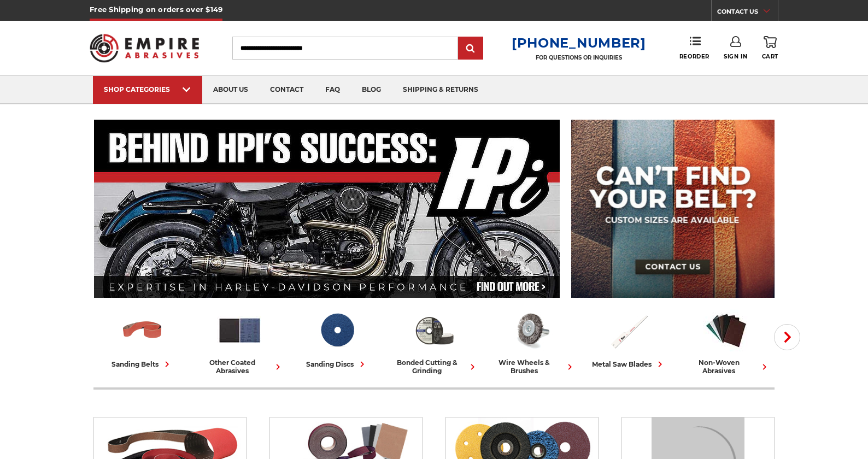  What do you see at coordinates (142, 330) in the screenshot?
I see `img: Sanding Belts` at bounding box center [142, 330].